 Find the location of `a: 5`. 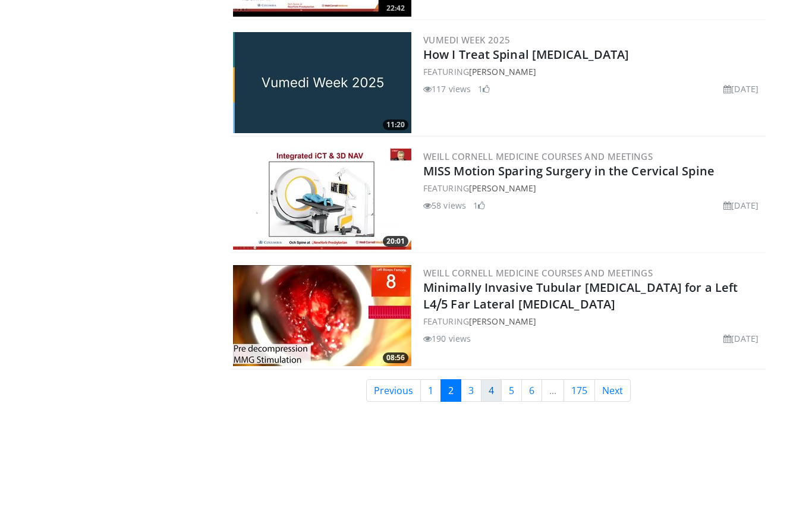

a: 5 is located at coordinates (511, 391).